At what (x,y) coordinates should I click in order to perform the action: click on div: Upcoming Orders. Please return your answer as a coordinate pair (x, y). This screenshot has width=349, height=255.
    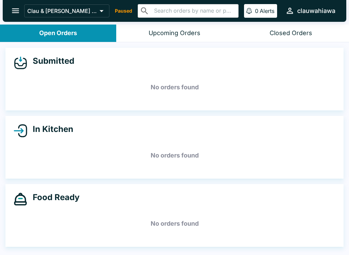
    Looking at the image, I should click on (174, 33).